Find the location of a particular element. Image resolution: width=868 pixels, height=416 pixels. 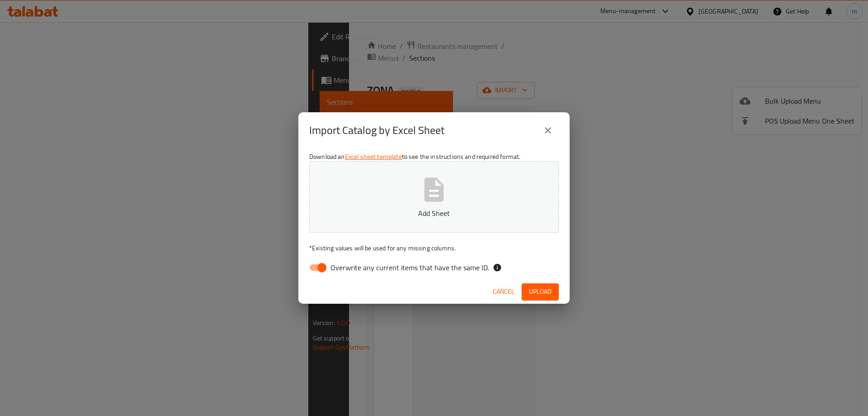

span: Cancel is located at coordinates (503, 291).